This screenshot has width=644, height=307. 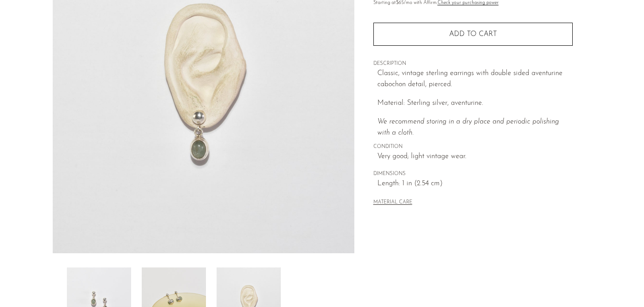 What do you see at coordinates (475, 79) in the screenshot?
I see `p: Classic, vintage sterling earrings with double sided aventurine cabochon detail, pierced.` at bounding box center [475, 79].